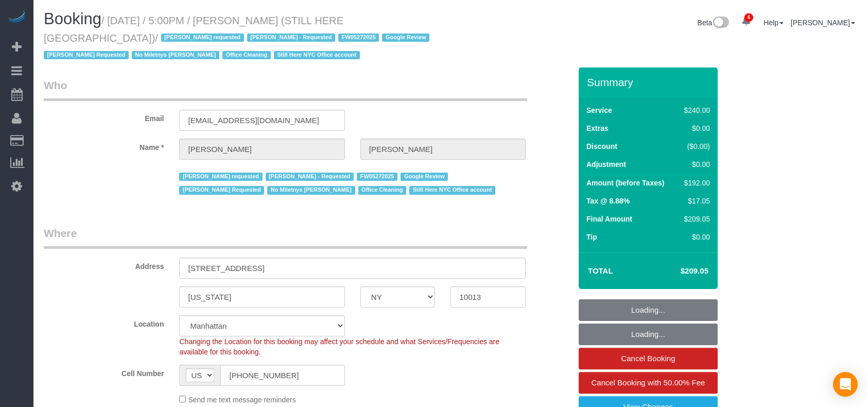 This screenshot has width=868, height=407. I want to click on div: Open Intercom Messenger, so click(846, 385).